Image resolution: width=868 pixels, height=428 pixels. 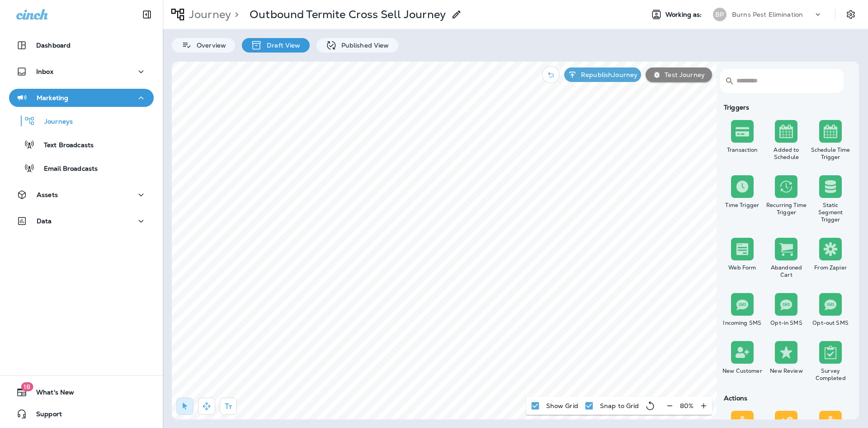 I want to click on button: Data, so click(x=81, y=221).